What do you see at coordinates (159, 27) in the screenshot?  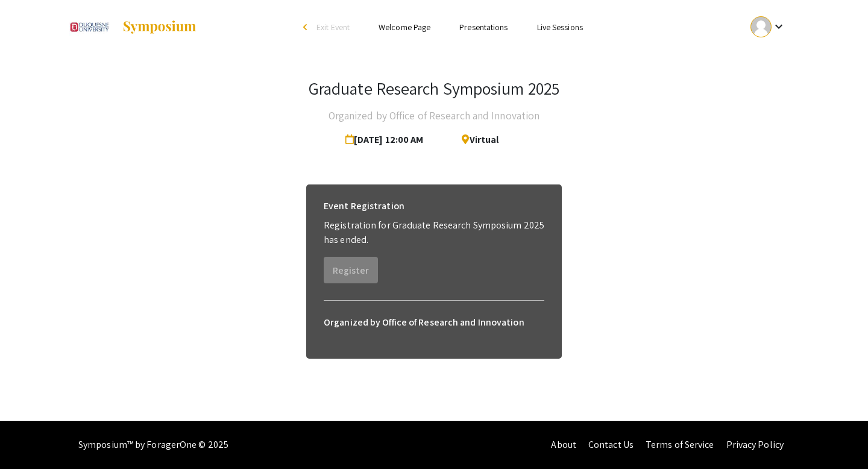 I see `img: Symposium by ForagerOne` at bounding box center [159, 27].